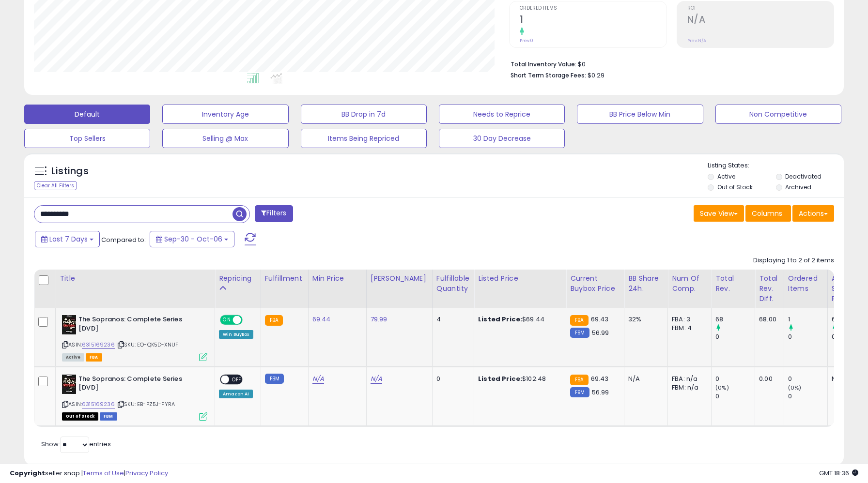 This screenshot has height=483, width=868. What do you see at coordinates (768, 320) in the screenshot?
I see `div: 68.00` at bounding box center [768, 320].